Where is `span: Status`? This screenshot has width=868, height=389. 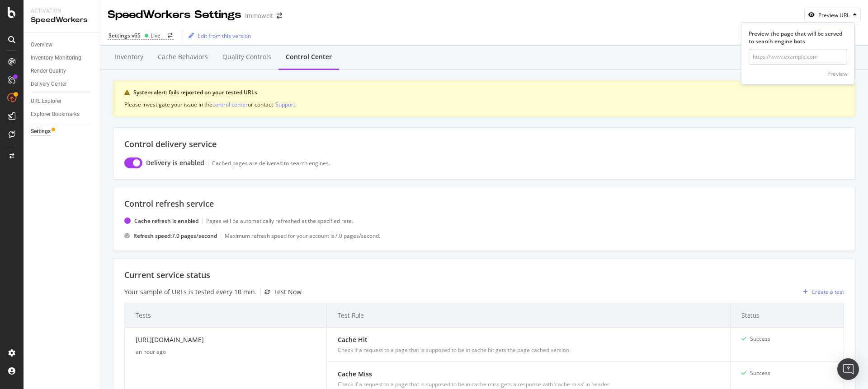
span: Status is located at coordinates (786, 315).